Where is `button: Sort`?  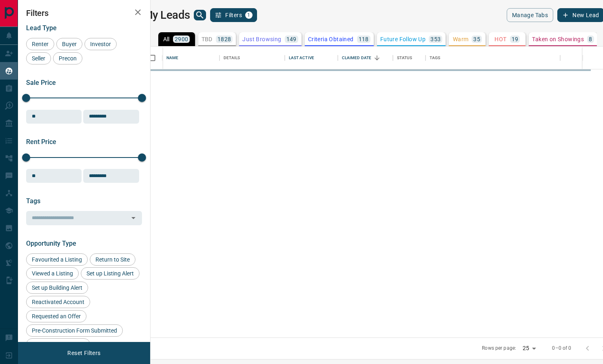 button: Sort is located at coordinates (377, 58).